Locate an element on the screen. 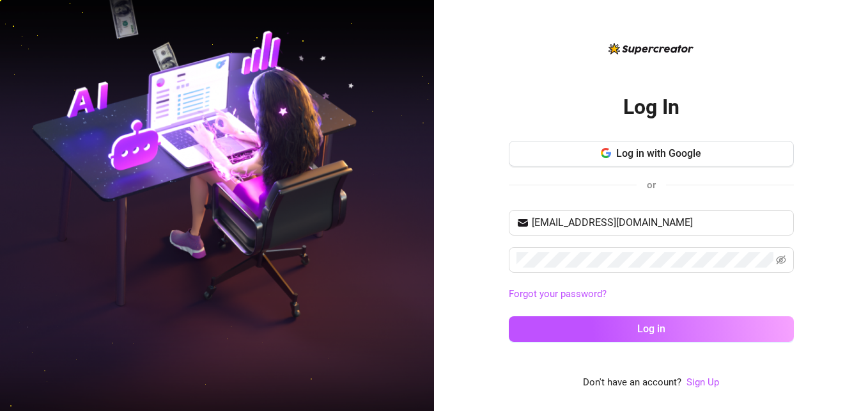  span: or is located at coordinates (652, 185).